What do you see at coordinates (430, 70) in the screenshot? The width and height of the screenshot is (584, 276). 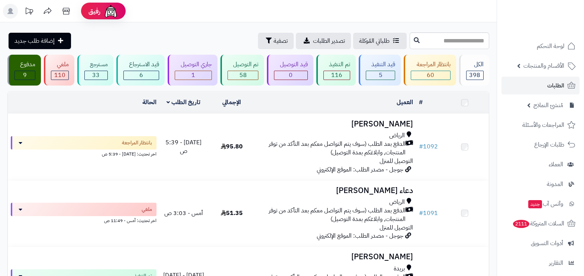 I see `a: بانتظار المراجعة 60` at bounding box center [430, 70].